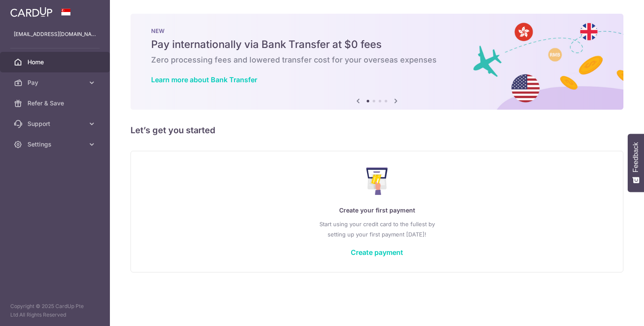 The image size is (644, 326). I want to click on span: Settings, so click(56, 145).